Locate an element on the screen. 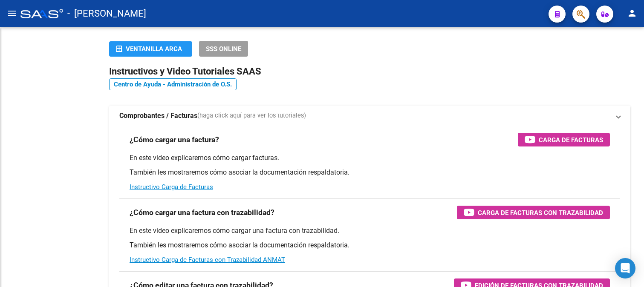 This screenshot has width=644, height=287. a: Centro de Ayuda - Administración de O.S. is located at coordinates (172, 84).